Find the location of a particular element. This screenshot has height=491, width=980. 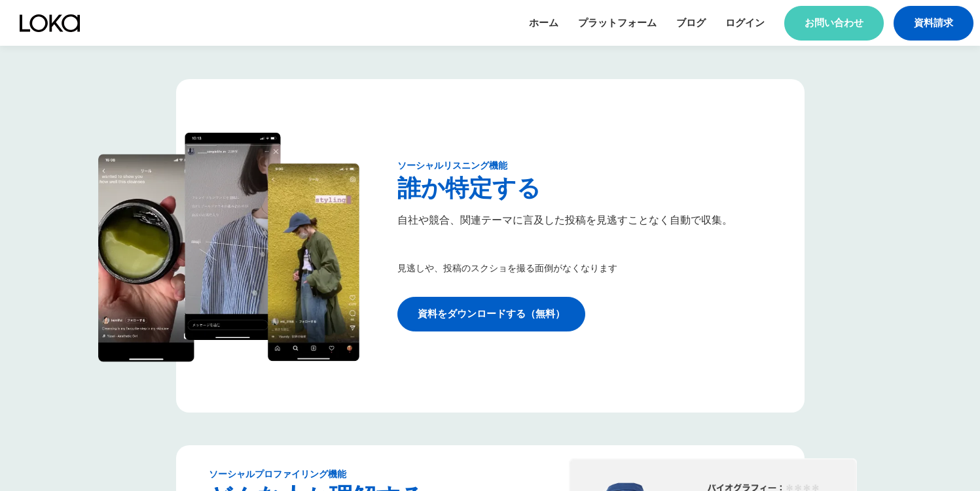

a: 資料請求 is located at coordinates (934, 23).